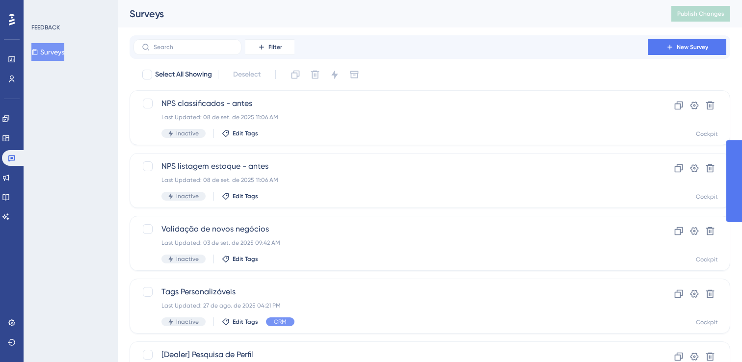 The height and width of the screenshot is (362, 742). What do you see at coordinates (687, 47) in the screenshot?
I see `button: New Survey` at bounding box center [687, 47].